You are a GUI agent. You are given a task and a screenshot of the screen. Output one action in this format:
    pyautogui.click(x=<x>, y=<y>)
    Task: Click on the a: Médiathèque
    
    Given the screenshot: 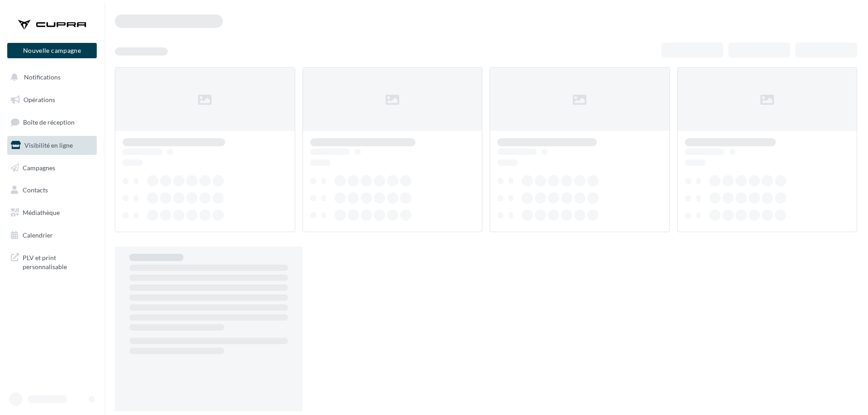 What is the action you would take?
    pyautogui.click(x=52, y=213)
    